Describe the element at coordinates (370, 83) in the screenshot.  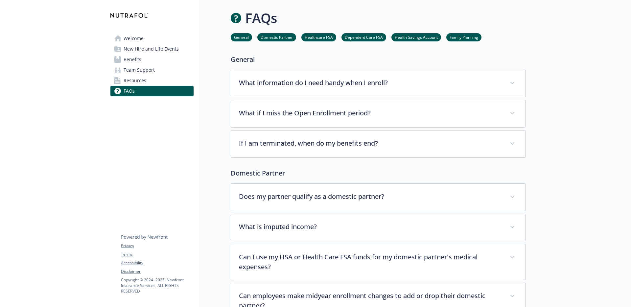
I see `p: What information do I need handy when I enroll?` at that location.